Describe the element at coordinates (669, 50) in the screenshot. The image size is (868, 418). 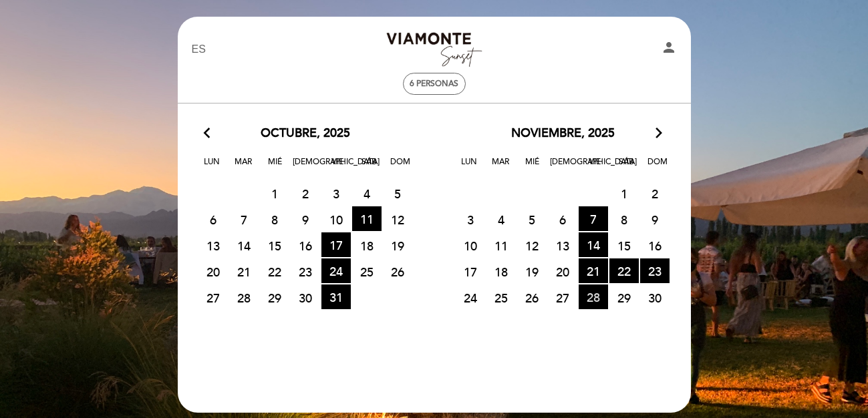
I see `button: person` at that location.